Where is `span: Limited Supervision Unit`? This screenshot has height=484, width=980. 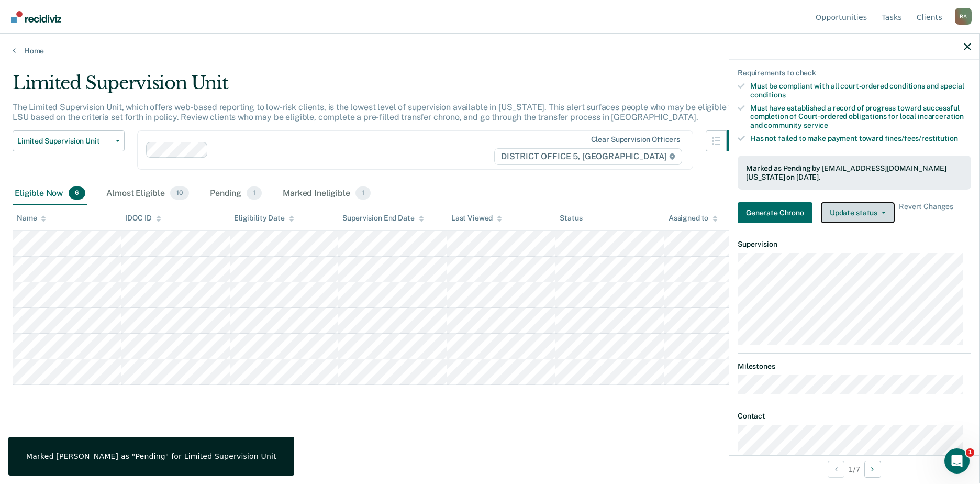 span: Limited Supervision Unit is located at coordinates (64, 141).